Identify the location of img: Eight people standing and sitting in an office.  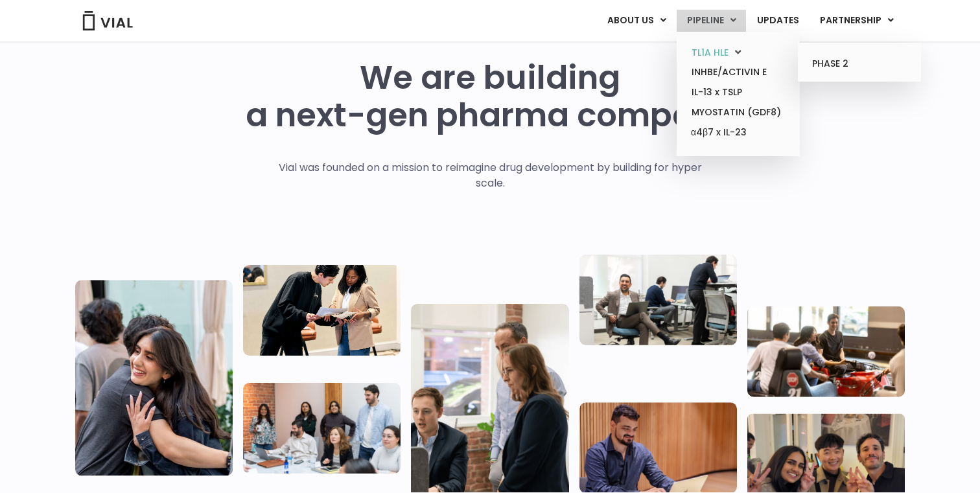
(322, 427).